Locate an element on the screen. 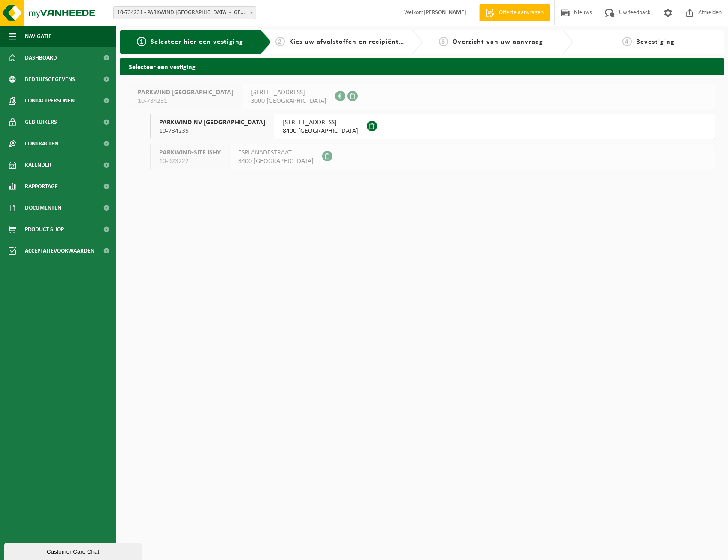  span: Acceptatievoorwaarden is located at coordinates (60, 251).